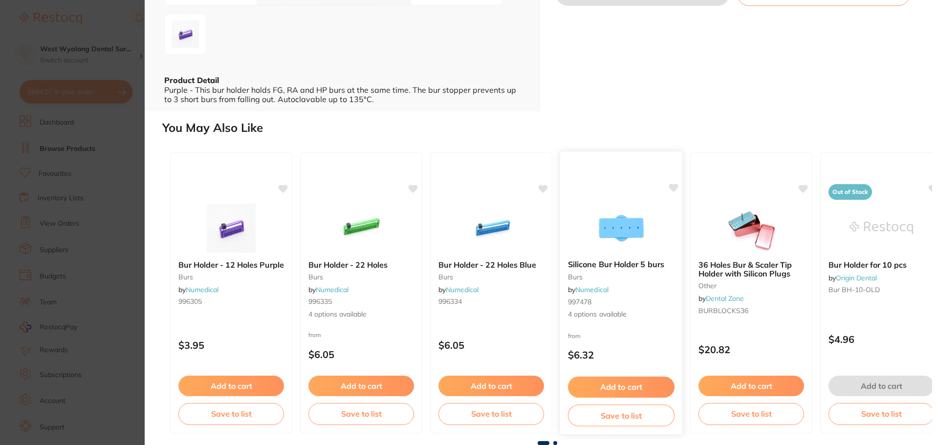 The image size is (936, 445). Describe the element at coordinates (621, 264) in the screenshot. I see `b: Silicone Bur Holder 5 burs` at that location.